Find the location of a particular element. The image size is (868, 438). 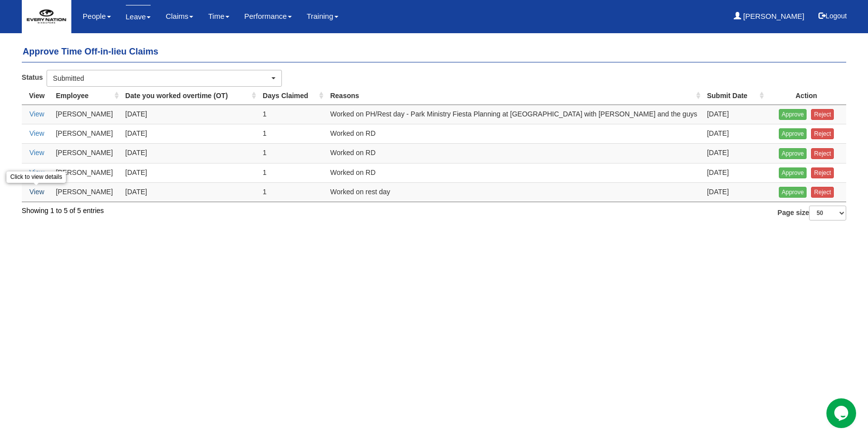

th: Date you worked overtime (OT) : activate to sort column ascending is located at coordinates (189, 96).